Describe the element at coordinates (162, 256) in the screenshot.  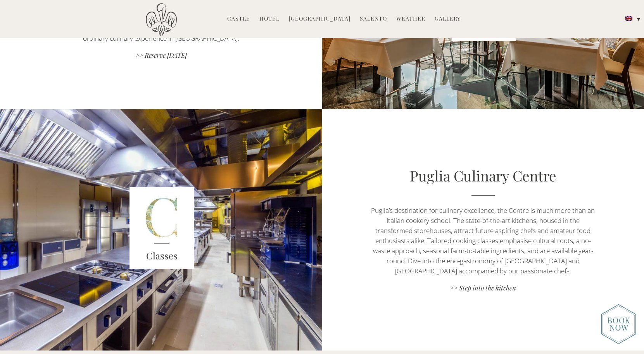
I see `h3: Classes` at that location.